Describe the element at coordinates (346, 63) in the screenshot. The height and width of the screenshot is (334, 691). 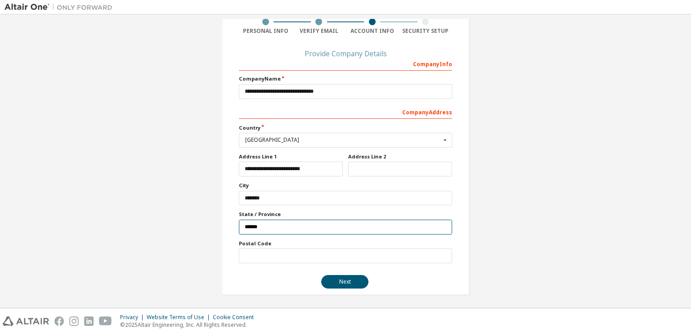
I see `div: Company Info` at that location.